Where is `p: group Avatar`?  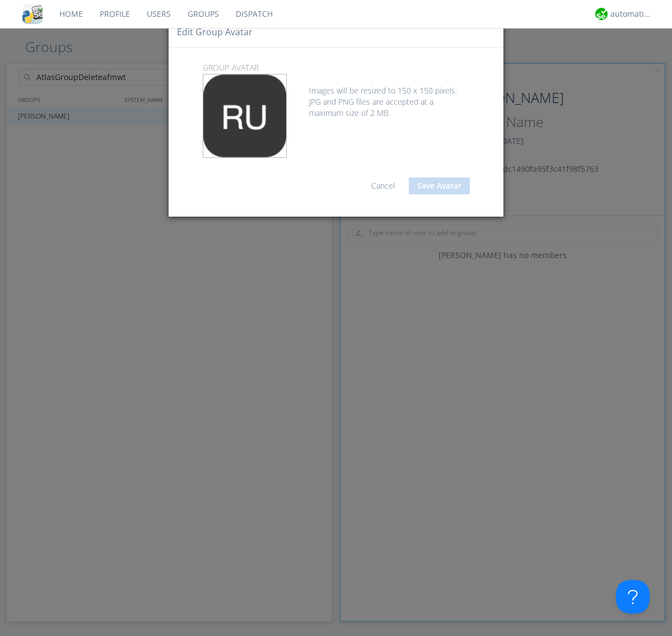 p: group Avatar is located at coordinates (336, 68).